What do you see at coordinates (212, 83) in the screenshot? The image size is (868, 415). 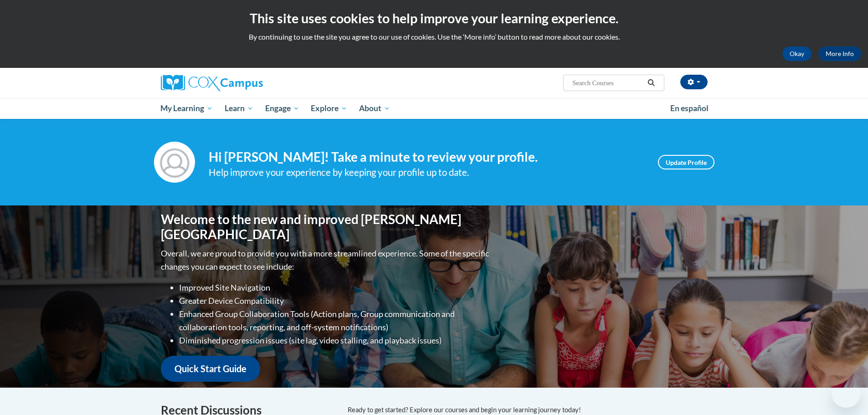 I see `img: Cox Campus` at bounding box center [212, 83].